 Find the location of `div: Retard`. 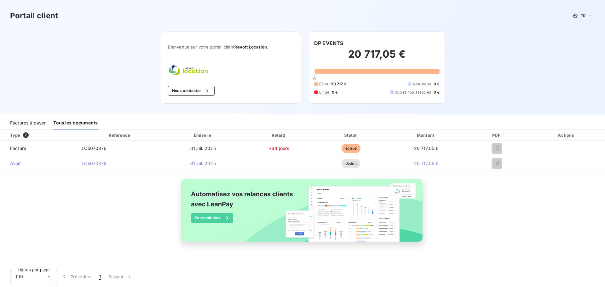

div: Retard is located at coordinates (279, 135).